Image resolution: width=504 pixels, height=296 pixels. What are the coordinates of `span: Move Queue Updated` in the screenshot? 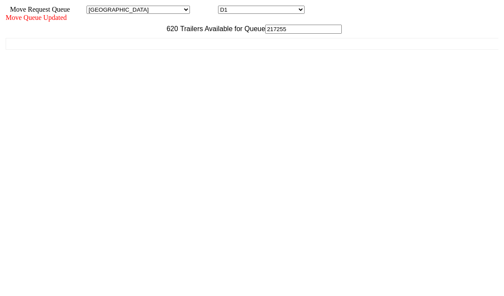 It's located at (36, 17).